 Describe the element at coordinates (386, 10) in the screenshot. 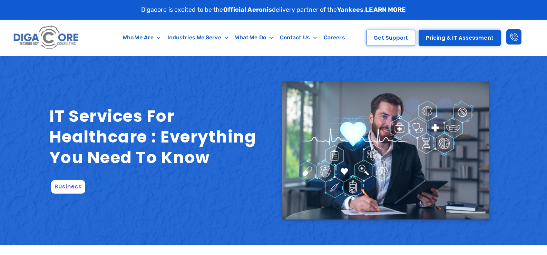

I see `a: LEARN MORE` at that location.